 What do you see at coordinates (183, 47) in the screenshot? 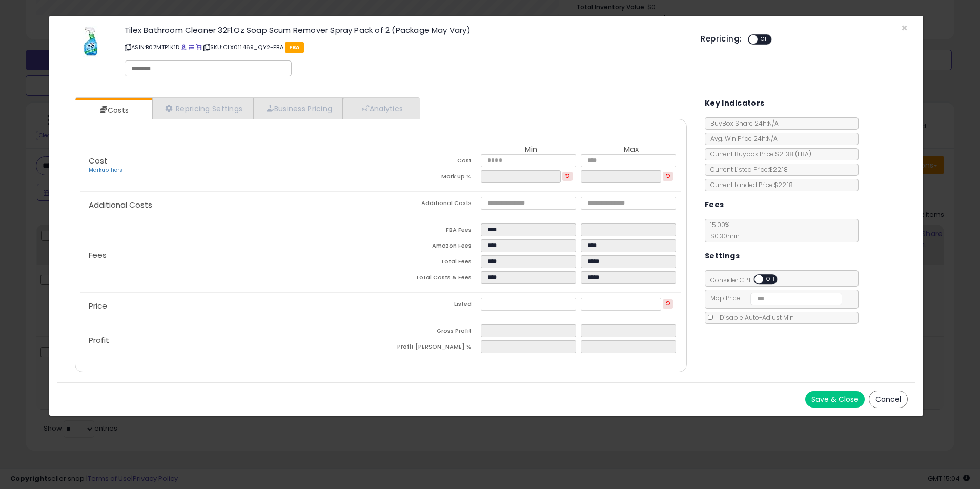
I see `a: BuyBox page` at bounding box center [183, 47].